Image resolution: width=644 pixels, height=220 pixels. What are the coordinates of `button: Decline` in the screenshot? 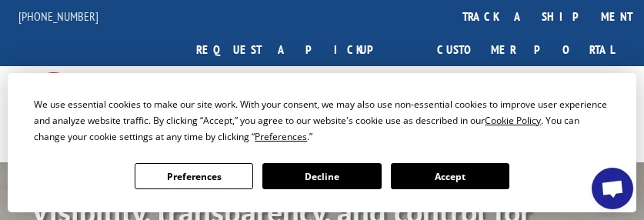 It's located at (322, 176).